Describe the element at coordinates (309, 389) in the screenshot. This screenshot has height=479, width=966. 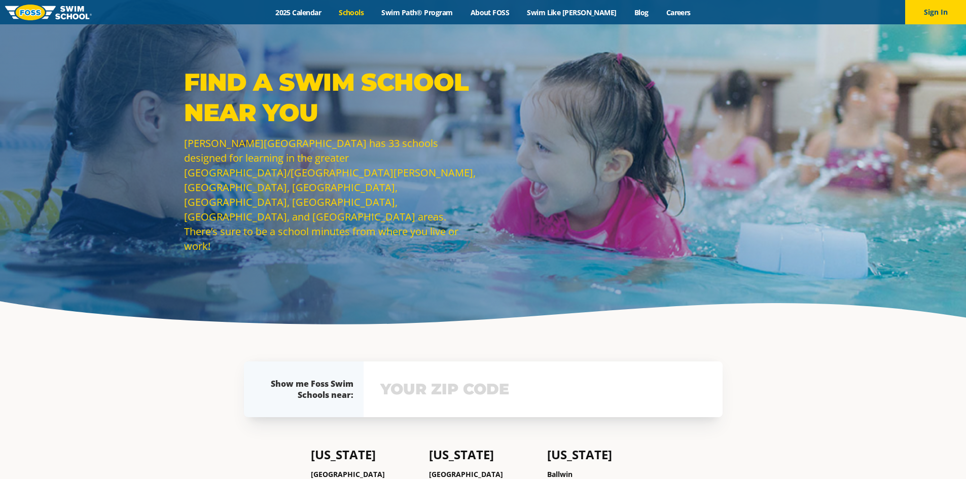
I see `div: Show me Foss Swim Schools near:` at that location.